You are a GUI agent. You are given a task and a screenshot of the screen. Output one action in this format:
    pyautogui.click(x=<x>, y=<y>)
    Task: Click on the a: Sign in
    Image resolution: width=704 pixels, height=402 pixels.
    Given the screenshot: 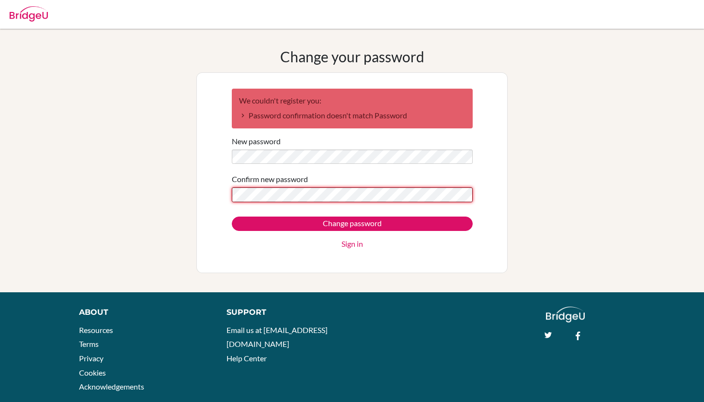 What is the action you would take?
    pyautogui.click(x=352, y=244)
    